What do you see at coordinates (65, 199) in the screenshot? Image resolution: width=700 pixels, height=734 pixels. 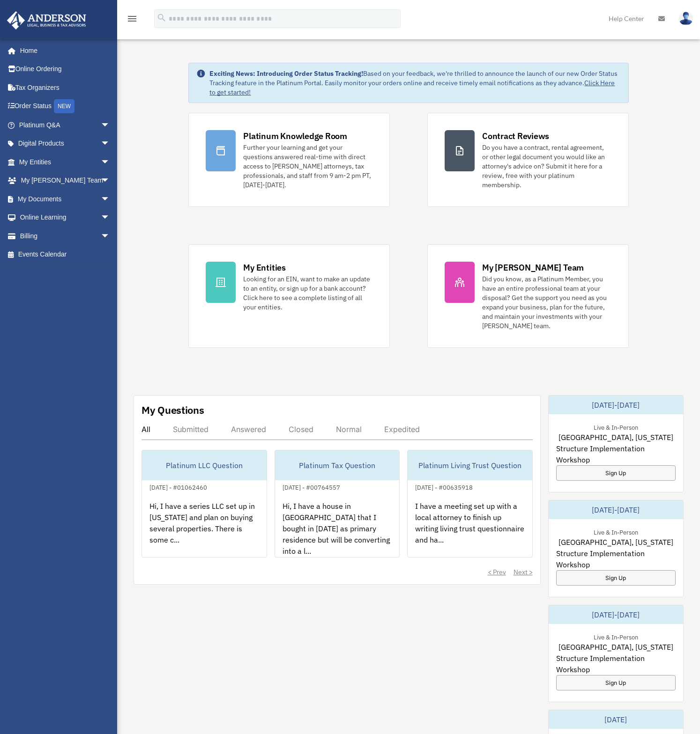 I see `a: My Documentsarrow_drop_down` at bounding box center [65, 199].